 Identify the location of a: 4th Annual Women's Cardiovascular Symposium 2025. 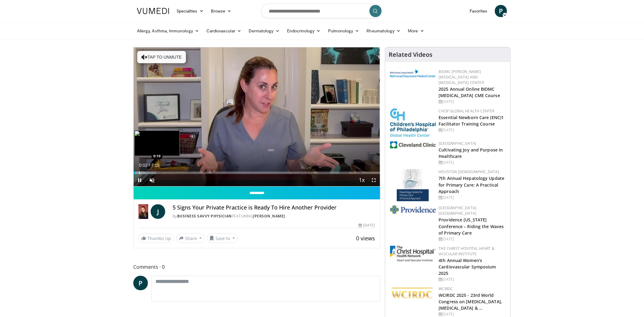
(468, 266).